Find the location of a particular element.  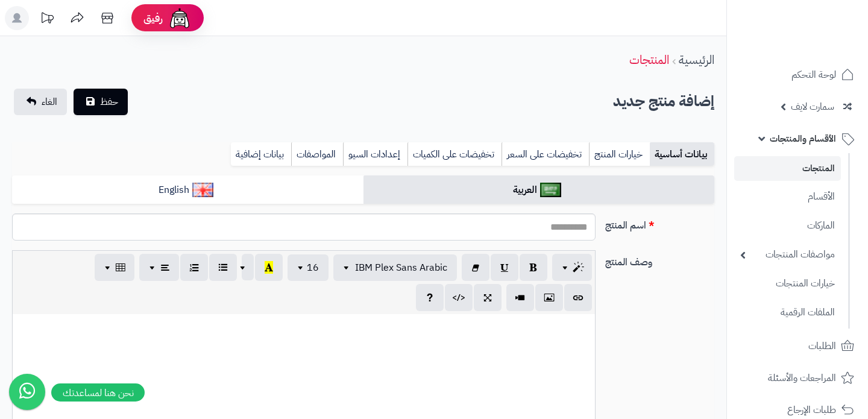

span: سمارت لايف is located at coordinates (813, 106).